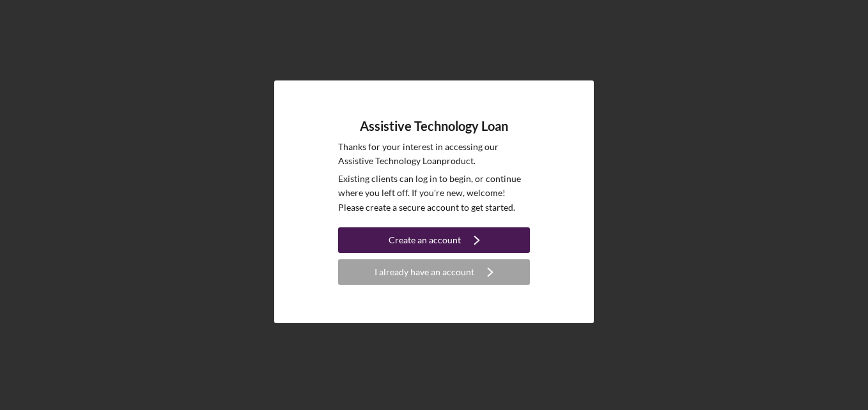  Describe the element at coordinates (434, 272) in the screenshot. I see `a: I already have an account` at that location.